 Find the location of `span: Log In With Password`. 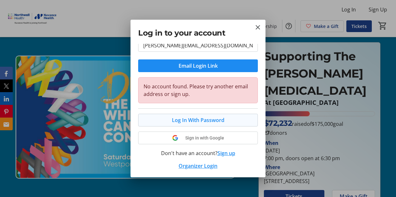

span: Log In With Password is located at coordinates (198, 120).